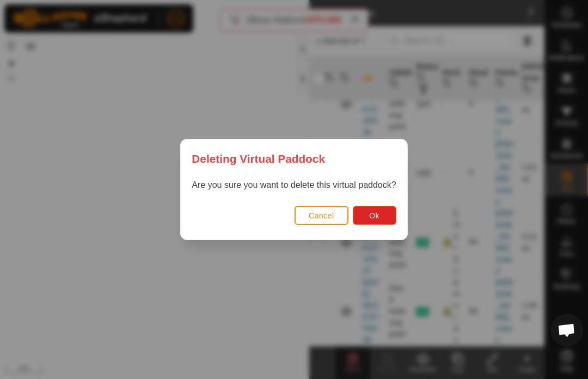 The width and height of the screenshot is (588, 379). I want to click on p: Are you sure you want to delete this virtual paddock?, so click(293, 185).